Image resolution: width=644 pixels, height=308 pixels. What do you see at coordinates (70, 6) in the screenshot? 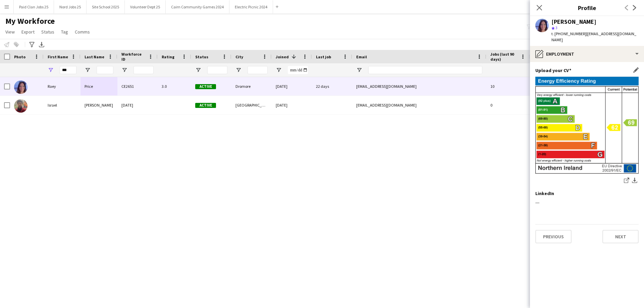
I see `button: Nord Jobs 25` at bounding box center [70, 6].